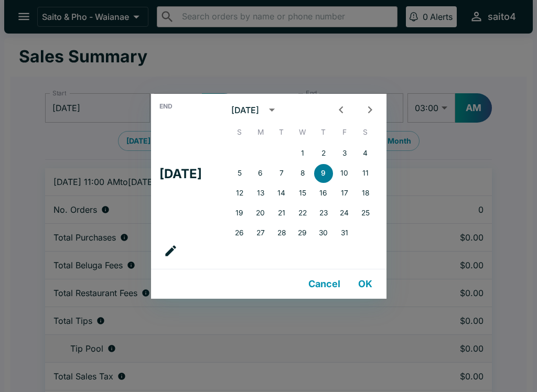  Describe the element at coordinates (366, 193) in the screenshot. I see `button: 18` at that location.